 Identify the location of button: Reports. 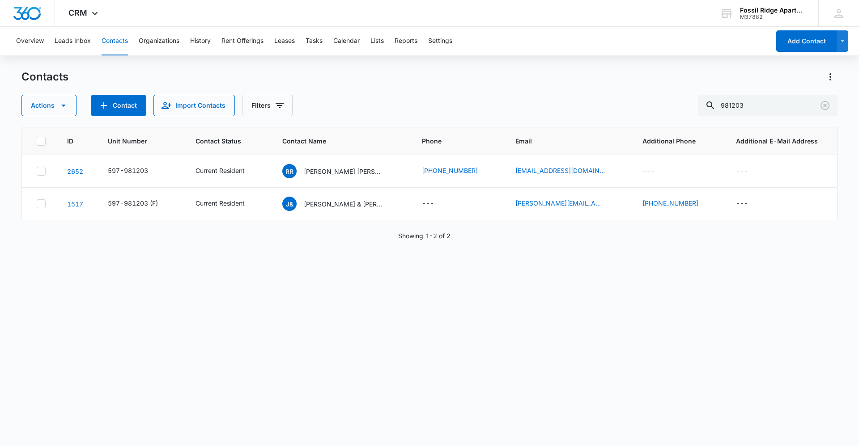
(406, 41).